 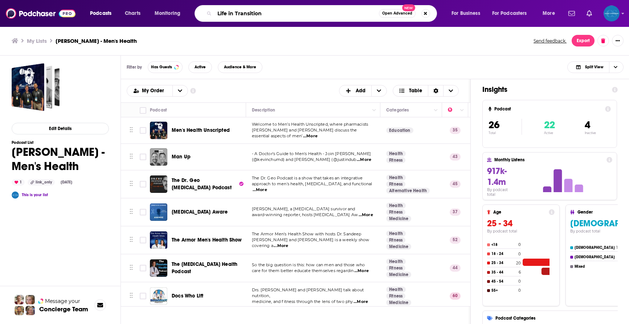 What do you see at coordinates (519, 212) in the screenshot?
I see `h4: Age` at bounding box center [519, 212].